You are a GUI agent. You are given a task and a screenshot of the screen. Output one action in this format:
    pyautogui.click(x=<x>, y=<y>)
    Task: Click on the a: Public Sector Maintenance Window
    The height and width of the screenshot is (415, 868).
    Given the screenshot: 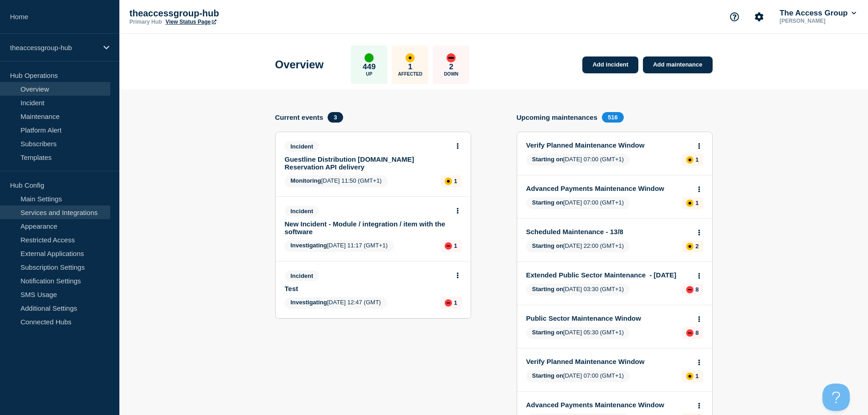 What is the action you would take?
    pyautogui.click(x=608, y=318)
    